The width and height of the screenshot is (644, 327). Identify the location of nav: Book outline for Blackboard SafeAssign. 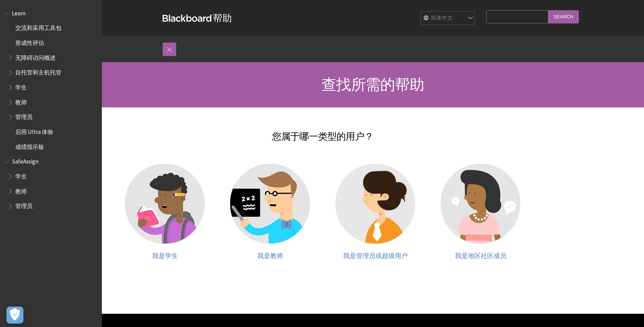
(51, 184).